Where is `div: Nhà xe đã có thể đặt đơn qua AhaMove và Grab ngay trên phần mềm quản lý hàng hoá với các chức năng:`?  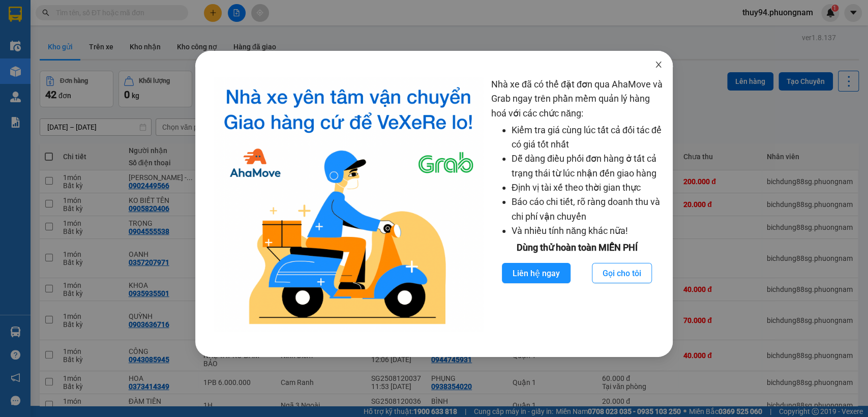
div: Nhà xe đã có thể đặt đơn qua AhaMove và Grab ngay trên phần mềm quản lý hàng hoá với các chức năng: is located at coordinates (577, 204).